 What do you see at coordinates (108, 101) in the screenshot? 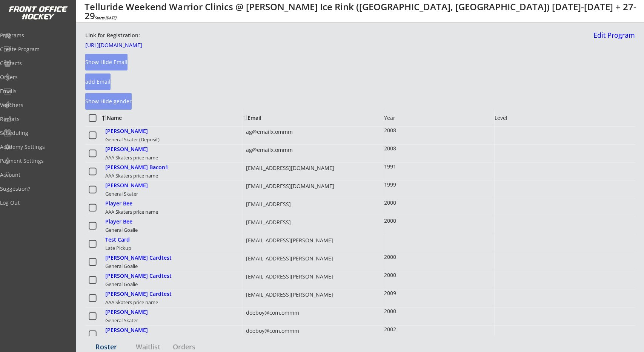
I see `button: Show Hide gender` at bounding box center [108, 101].